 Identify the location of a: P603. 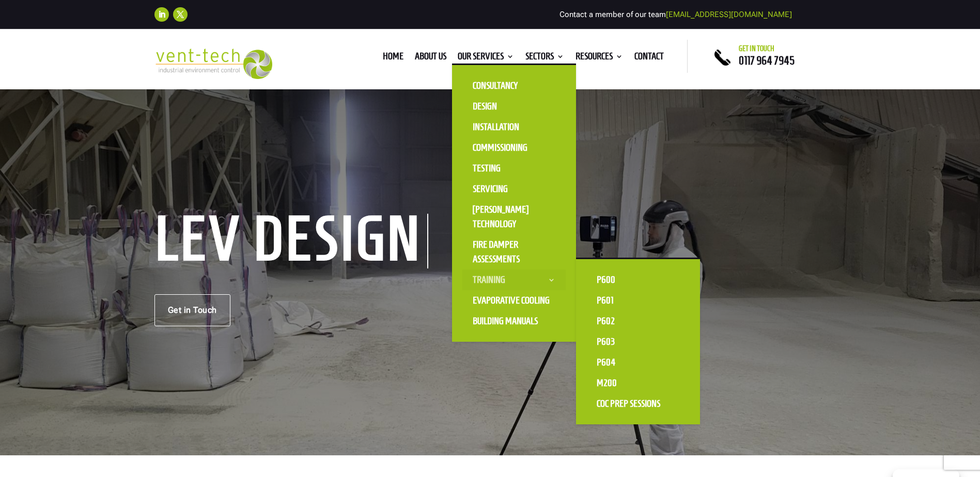
(638, 342).